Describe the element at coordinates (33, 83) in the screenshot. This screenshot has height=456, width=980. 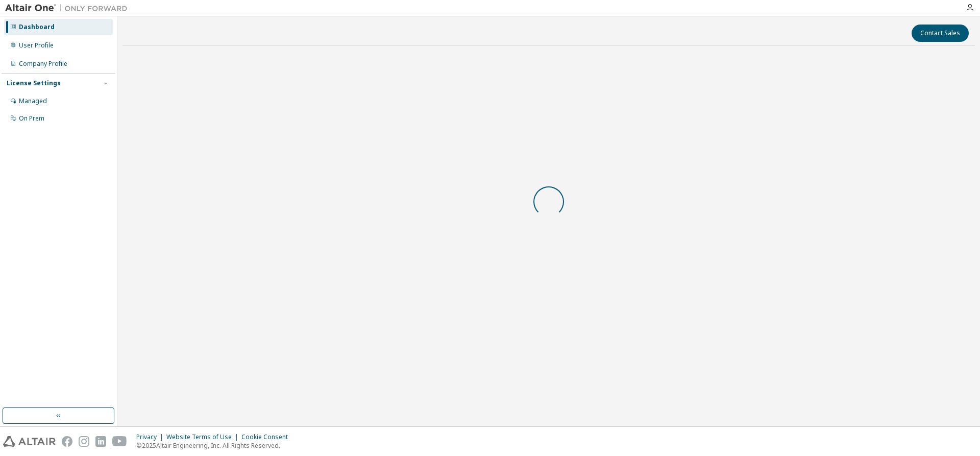
I see `div: License Settings` at that location.